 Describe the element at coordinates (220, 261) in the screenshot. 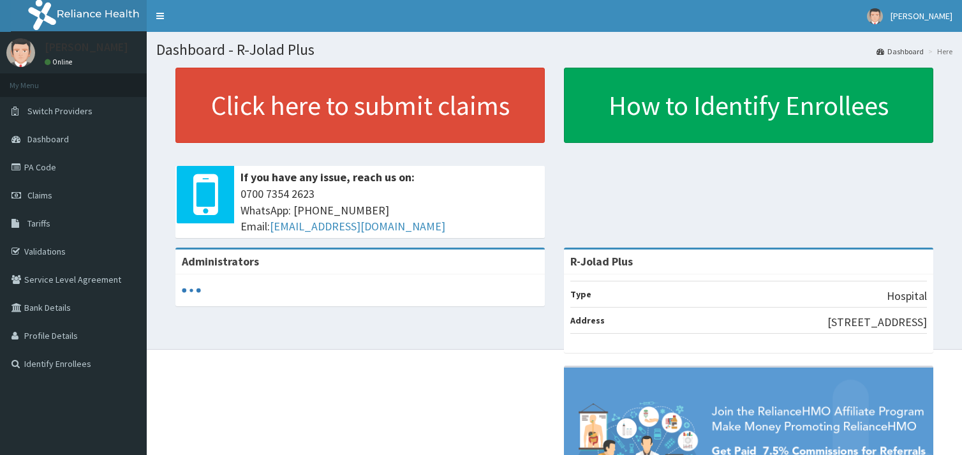

I see `b: Administrators` at that location.